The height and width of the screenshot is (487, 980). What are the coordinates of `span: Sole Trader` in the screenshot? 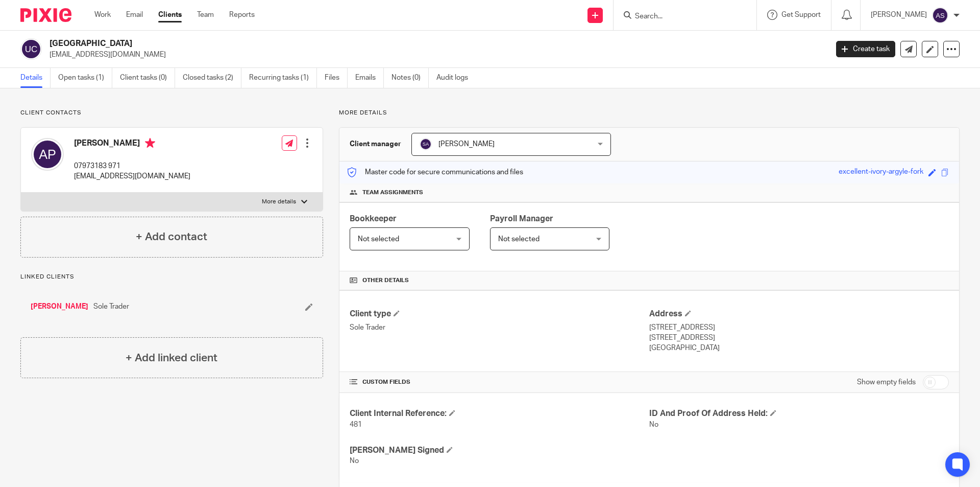 It's located at (111, 307).